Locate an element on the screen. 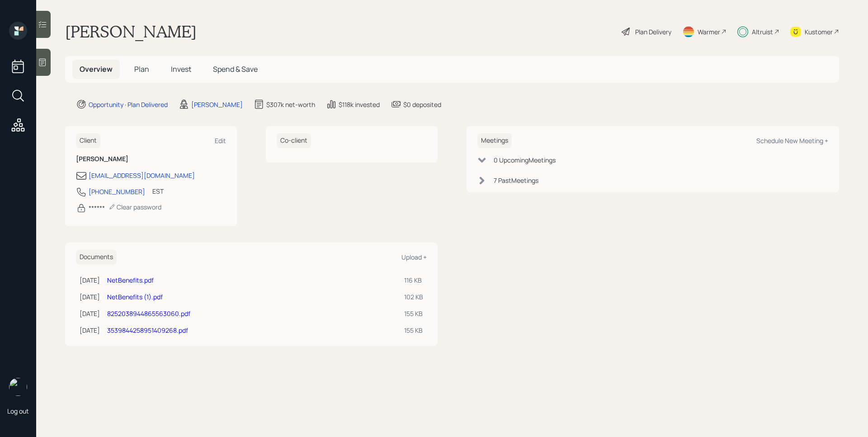 The image size is (868, 437). h6: Co-client is located at coordinates (294, 140).